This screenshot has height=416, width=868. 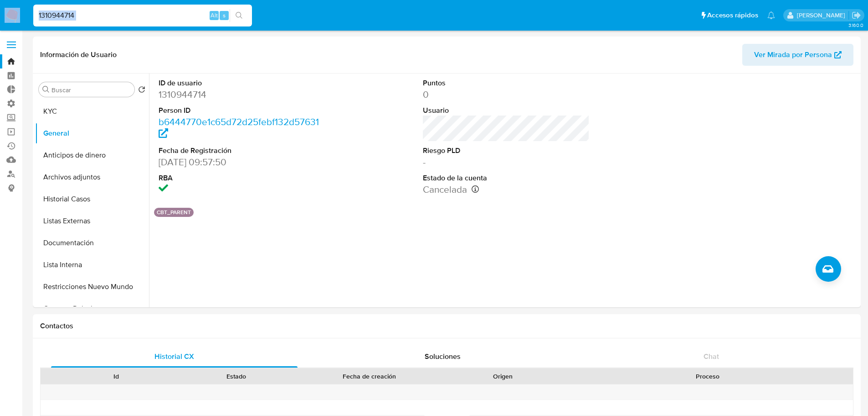 What do you see at coordinates (506, 150) in the screenshot?
I see `dt: Riesgo PLD` at bounding box center [506, 150].